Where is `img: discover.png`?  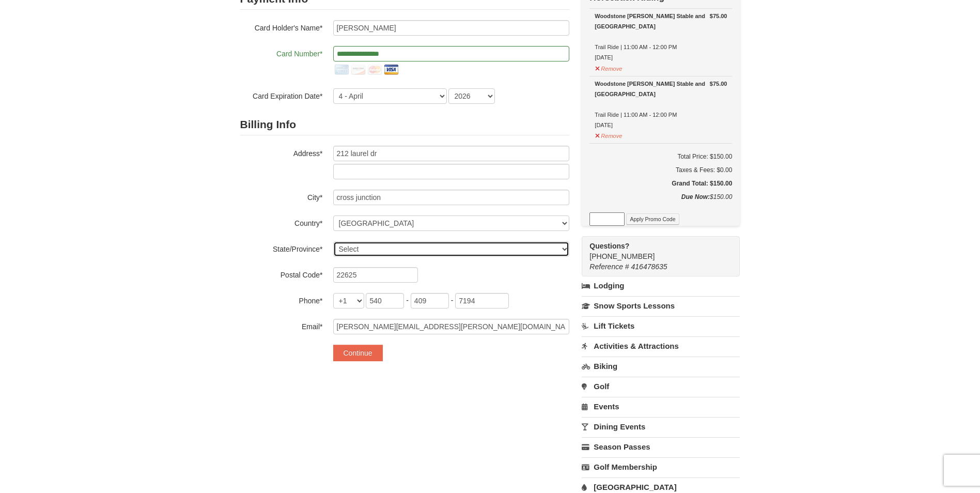
img: discover.png is located at coordinates (358, 70).